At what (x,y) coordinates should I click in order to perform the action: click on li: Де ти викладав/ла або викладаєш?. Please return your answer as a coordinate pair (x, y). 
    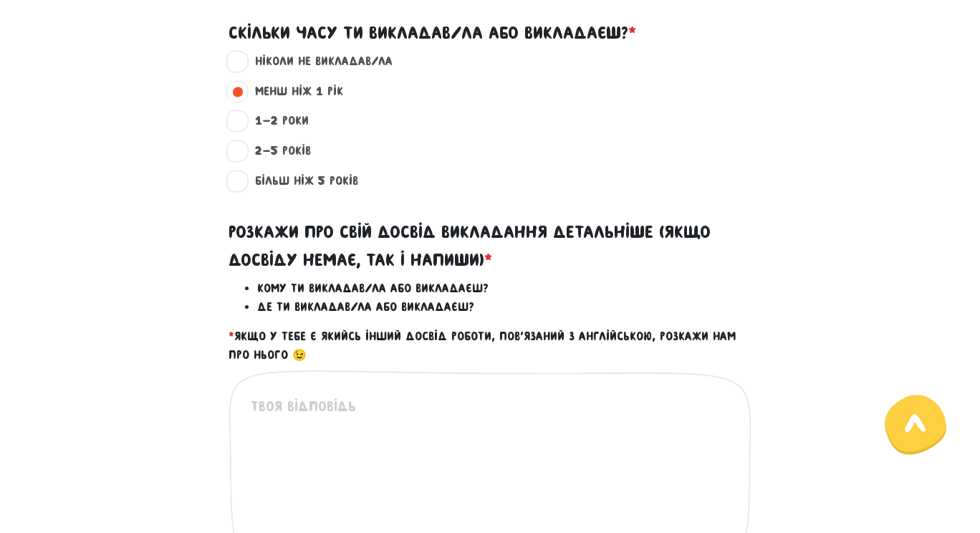
    Looking at the image, I should click on (504, 308).